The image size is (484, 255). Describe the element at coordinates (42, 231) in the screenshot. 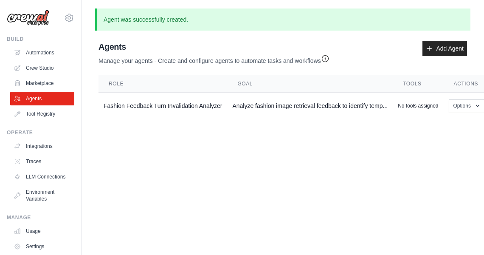

I see `a: Usage` at that location.